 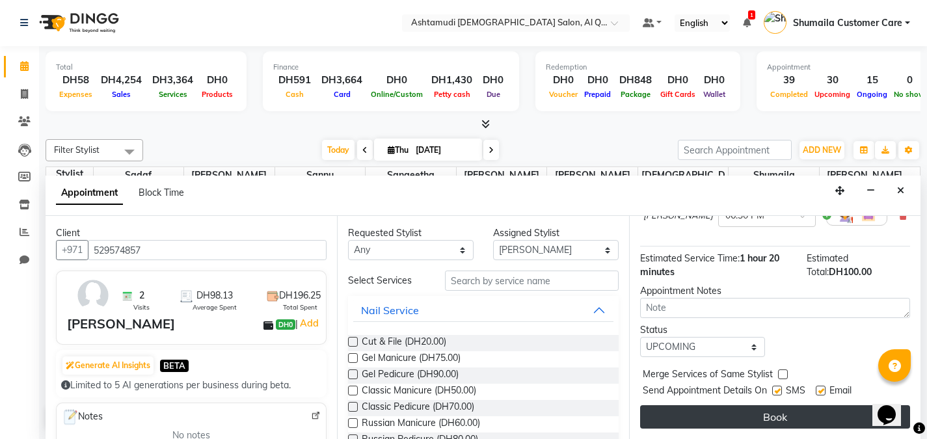 What do you see at coordinates (391, 67) in the screenshot?
I see `div: Finance` at bounding box center [391, 67].